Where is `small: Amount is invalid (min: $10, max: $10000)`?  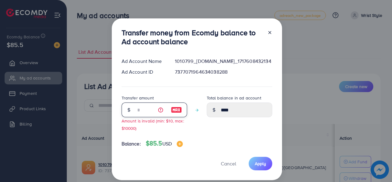 small: Amount is invalid (min: $10, max: $10000) is located at coordinates (153, 124).